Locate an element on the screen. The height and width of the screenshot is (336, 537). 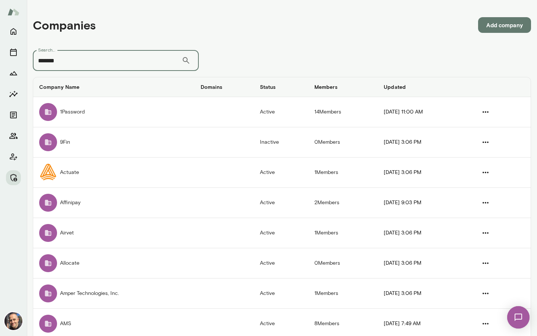
button: Manage is located at coordinates (13, 178).